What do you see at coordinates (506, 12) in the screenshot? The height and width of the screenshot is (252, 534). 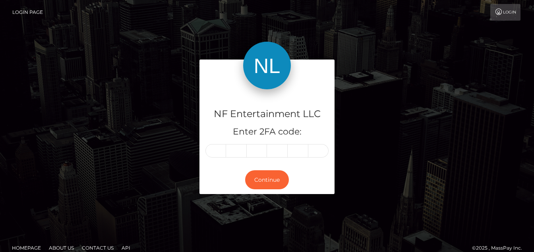 I see `a: Login` at bounding box center [506, 12].